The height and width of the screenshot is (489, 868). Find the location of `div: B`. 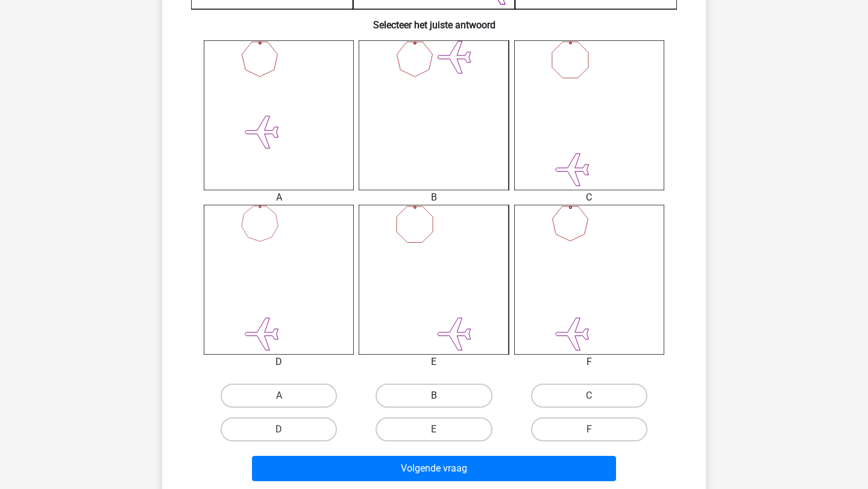

div: B is located at coordinates (433, 197).